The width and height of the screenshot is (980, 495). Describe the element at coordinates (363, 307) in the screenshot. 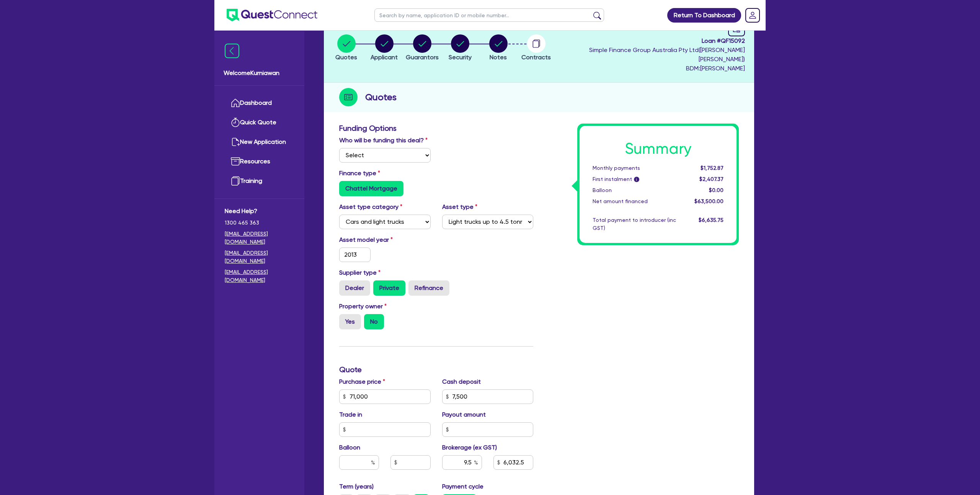

I see `label: Property owner` at that location.